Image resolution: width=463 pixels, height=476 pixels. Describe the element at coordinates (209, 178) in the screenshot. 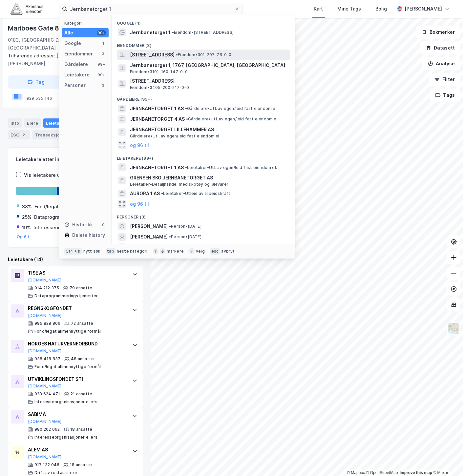

I see `span: GRENSEN SKO JERNBANETORGET AS` at that location.